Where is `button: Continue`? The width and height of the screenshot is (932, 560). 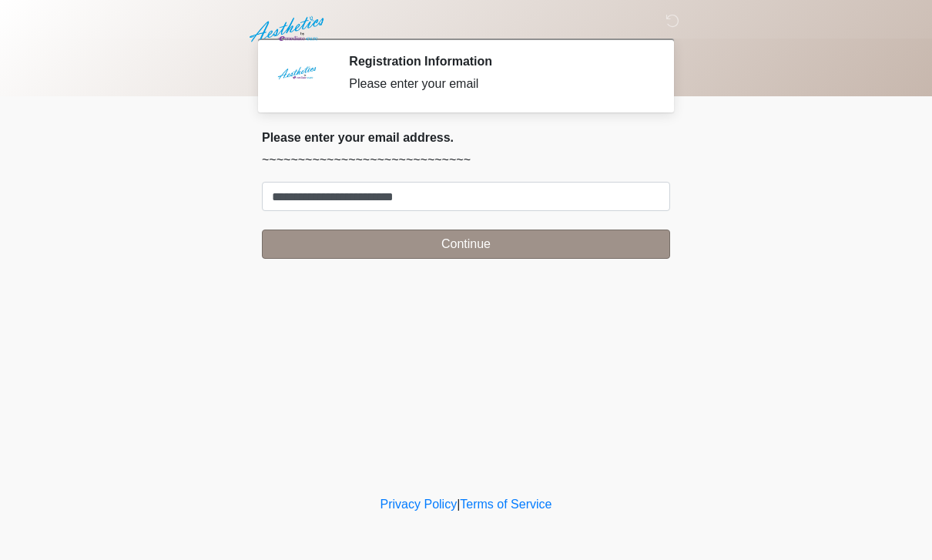 button: Continue is located at coordinates (466, 244).